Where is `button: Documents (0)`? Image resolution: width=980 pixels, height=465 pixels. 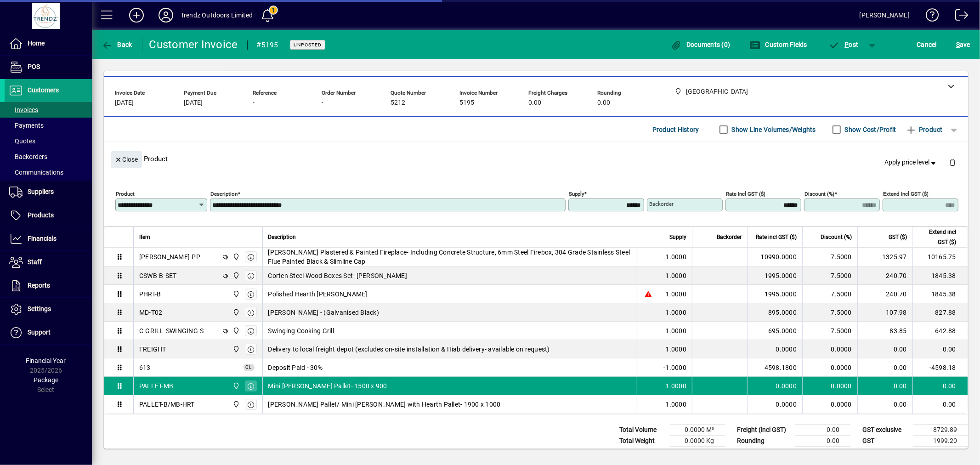
button: Documents (0) is located at coordinates (701, 44).